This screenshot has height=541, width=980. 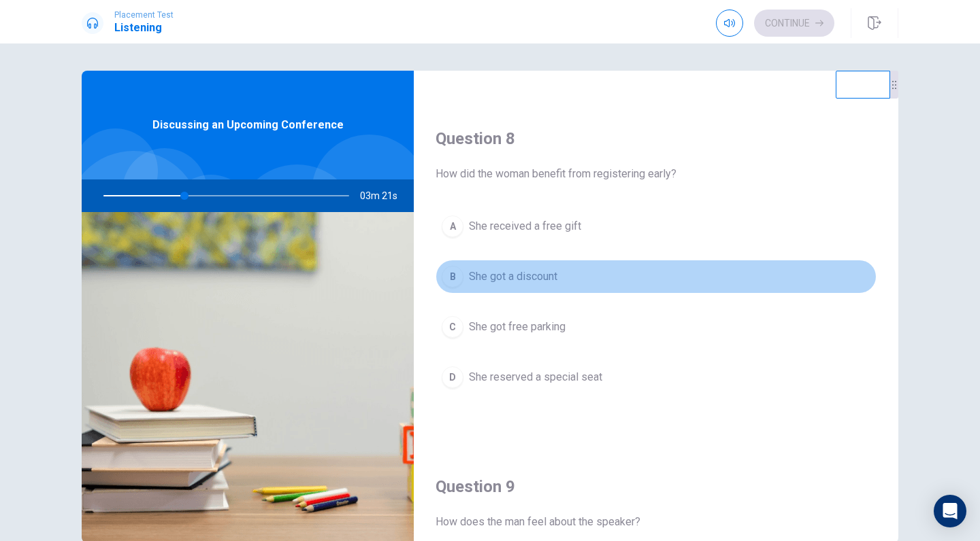 I want to click on span: She reserved a special seat, so click(x=536, y=377).